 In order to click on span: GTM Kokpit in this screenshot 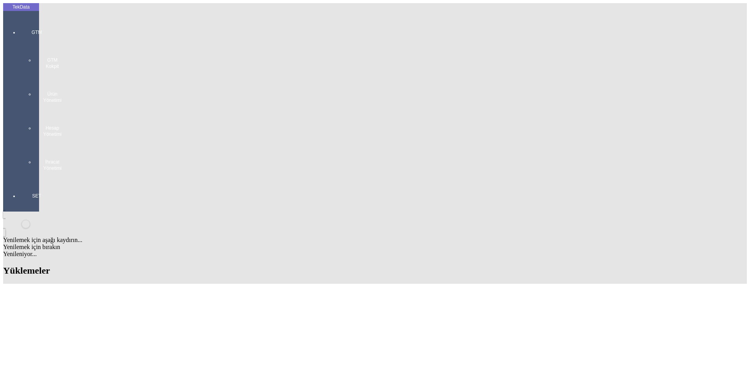, I will do `click(52, 63)`.